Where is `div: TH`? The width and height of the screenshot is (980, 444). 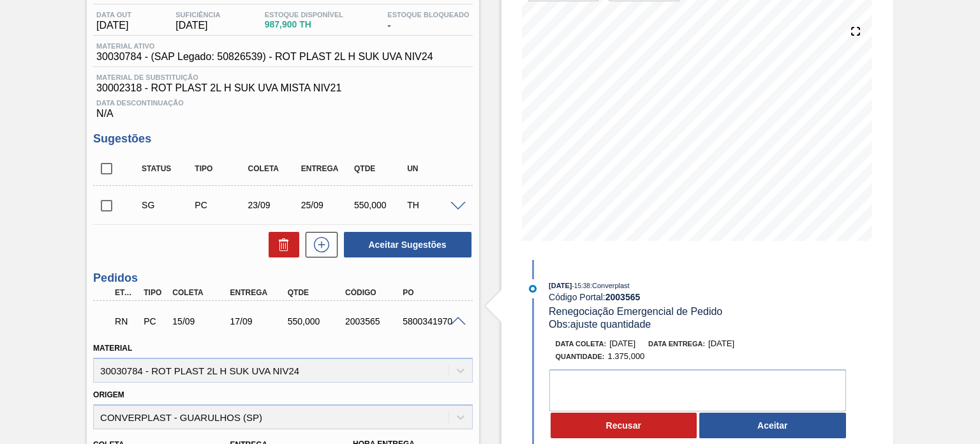 div: TH is located at coordinates (433, 205).